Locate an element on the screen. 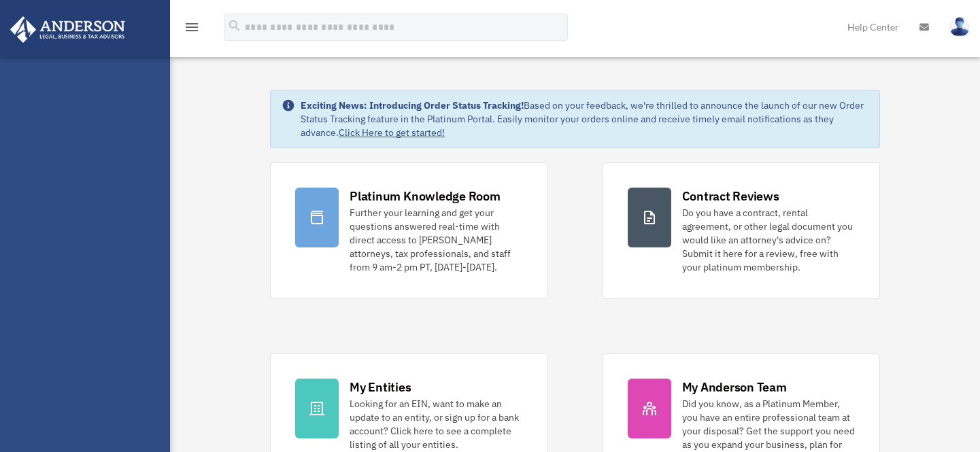  div: Contract Reviews is located at coordinates (731, 196).